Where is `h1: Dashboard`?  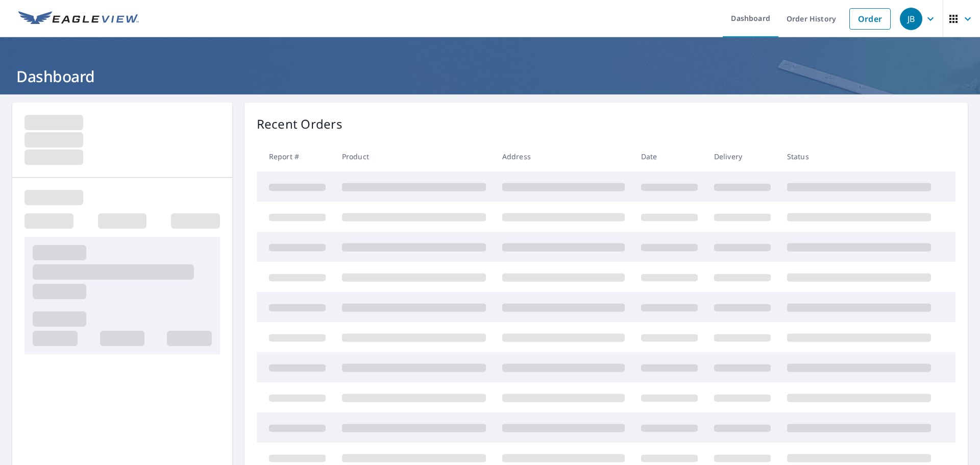
h1: Dashboard is located at coordinates (490, 76).